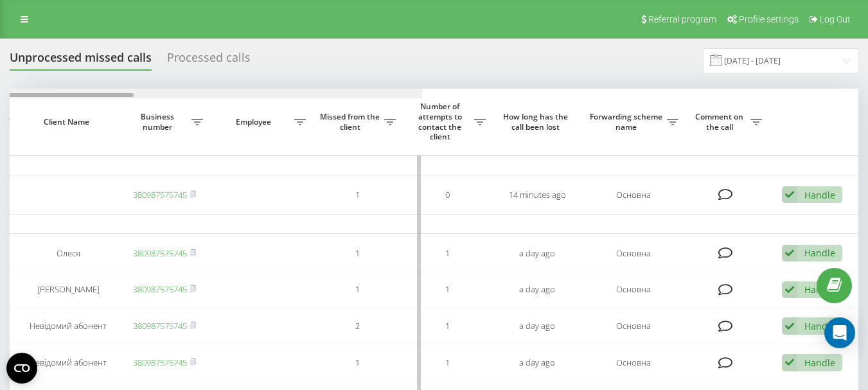 The image size is (868, 390). Describe the element at coordinates (255, 122) in the screenshot. I see `span: Employee` at that location.